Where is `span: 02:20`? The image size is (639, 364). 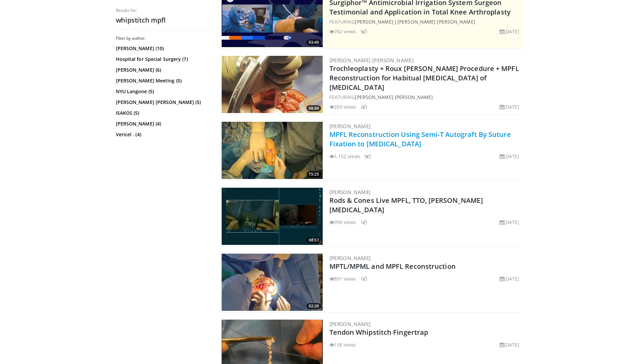 span: 02:20 is located at coordinates (314, 307).